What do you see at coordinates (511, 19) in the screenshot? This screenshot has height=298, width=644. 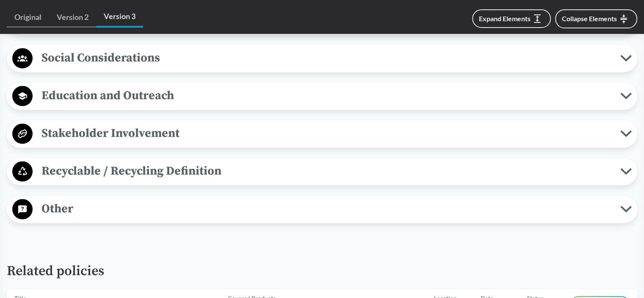 I see `button: Expand Elements` at bounding box center [511, 19].